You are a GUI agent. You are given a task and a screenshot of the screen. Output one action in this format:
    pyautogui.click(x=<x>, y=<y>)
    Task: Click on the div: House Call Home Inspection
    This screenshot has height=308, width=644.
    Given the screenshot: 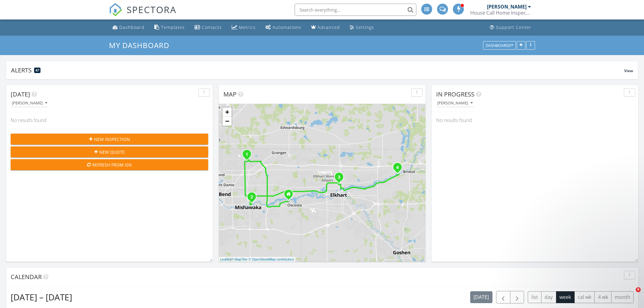 What is the action you would take?
    pyautogui.click(x=500, y=13)
    